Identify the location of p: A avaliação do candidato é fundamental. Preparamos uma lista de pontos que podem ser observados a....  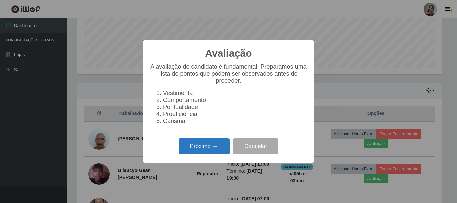
(229, 74).